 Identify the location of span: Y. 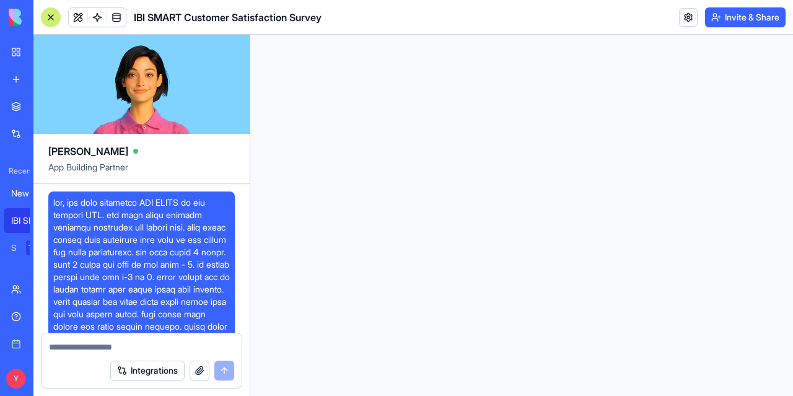
(16, 379).